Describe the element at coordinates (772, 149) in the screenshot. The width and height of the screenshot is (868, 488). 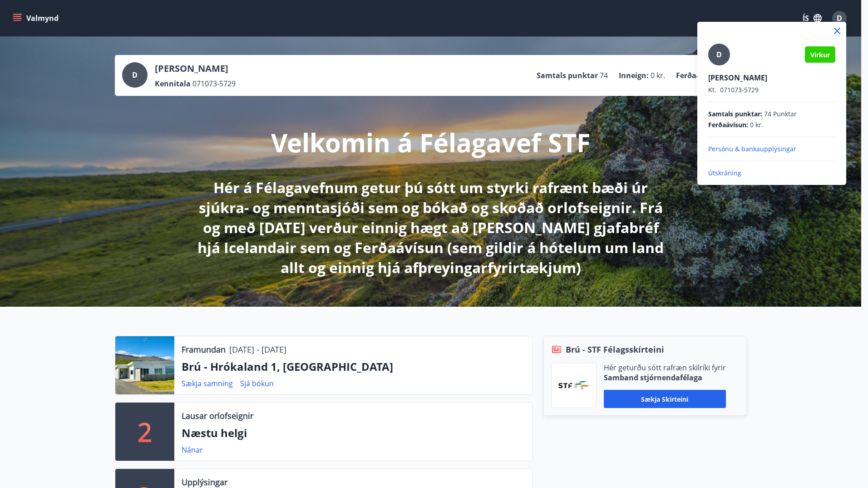
I see `p: Persónu & bankaupplýsingar` at that location.